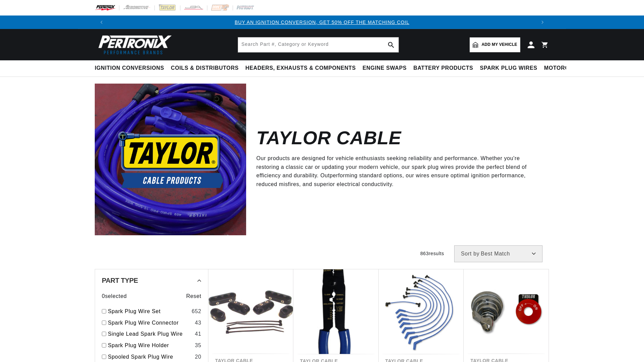 The height and width of the screenshot is (362, 644). I want to click on div: 652, so click(197, 311).